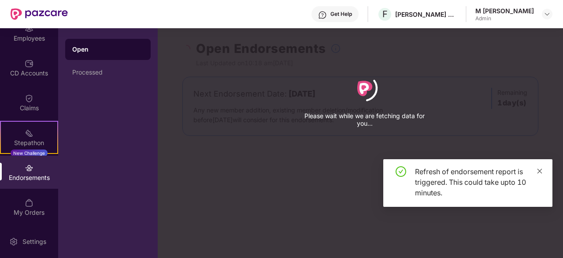  What do you see at coordinates (322, 15) in the screenshot?
I see `img: svg+xml;base64,PHN2ZyBpZD0iSGVscC0zMngzMiIgeG1sbnM9Imh0dHA6Ly93d3cudzMub3JnLzIwMDAvc3ZnIiB3aWR0aD...` at bounding box center [322, 15].